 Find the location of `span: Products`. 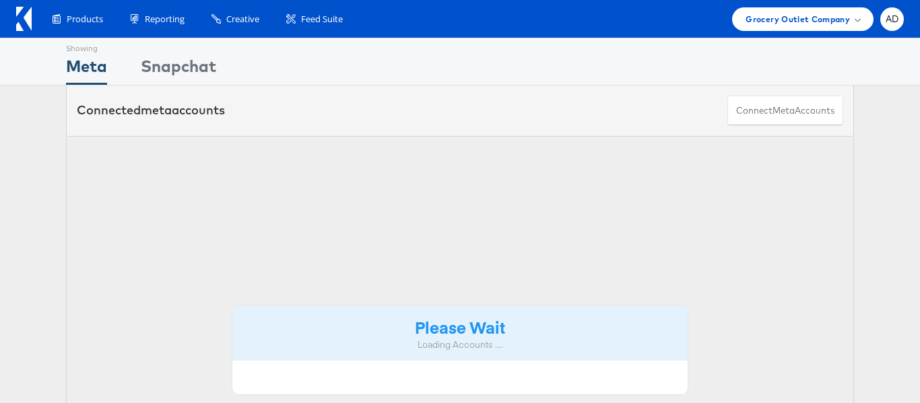

span: Products is located at coordinates (85, 19).